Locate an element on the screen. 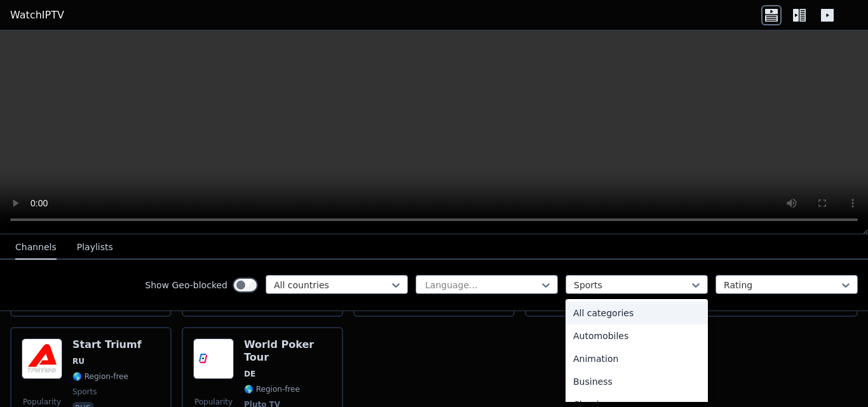  a: WatchIPTV is located at coordinates (37, 15).